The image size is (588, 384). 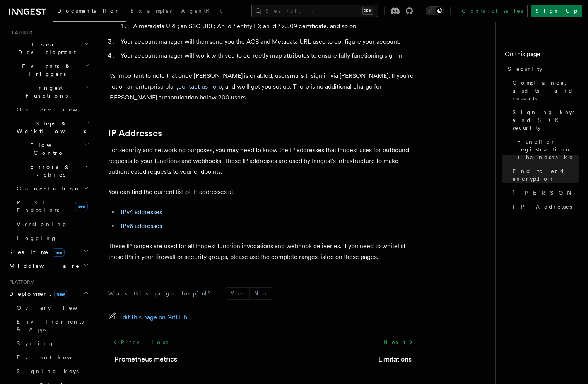 What do you see at coordinates (542, 207) in the screenshot?
I see `span: IP Addresses` at bounding box center [542, 207].